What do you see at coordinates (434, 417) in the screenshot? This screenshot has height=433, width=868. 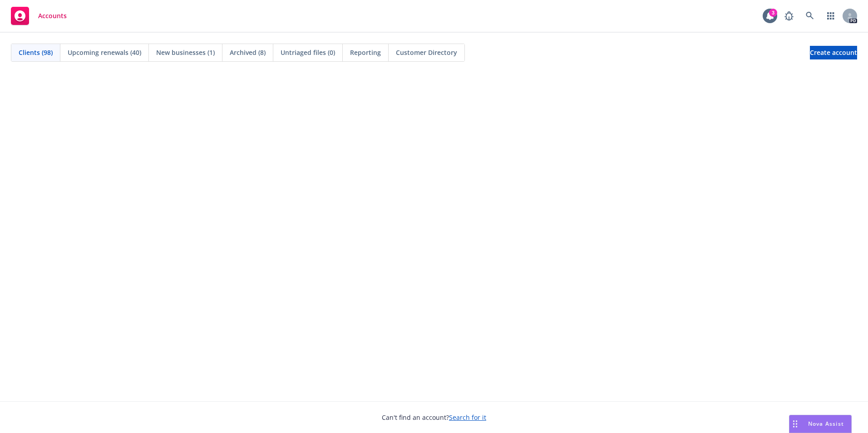 I see `span: Can't find an account?` at bounding box center [434, 417].